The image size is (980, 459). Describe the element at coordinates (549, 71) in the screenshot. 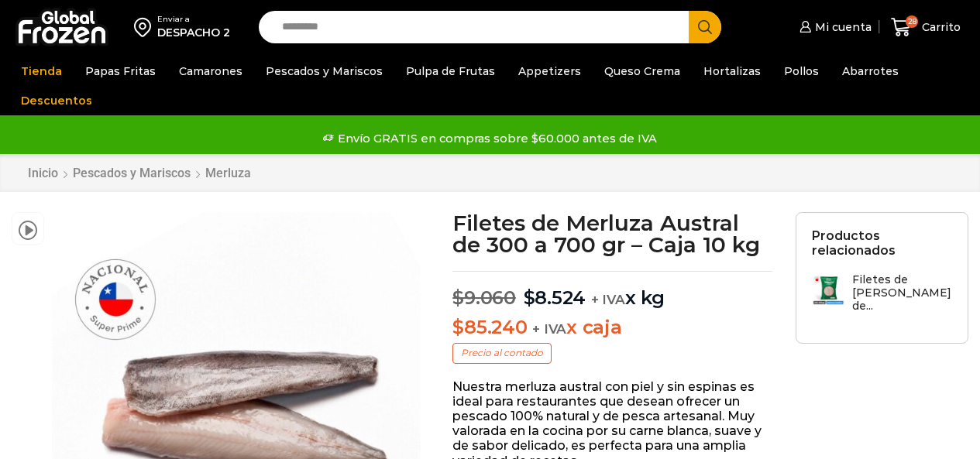

I see `a: Appetizers` at that location.